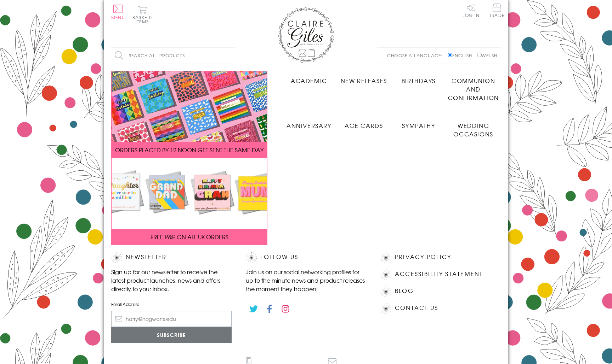 This screenshot has height=364, width=612. What do you see at coordinates (171, 335) in the screenshot?
I see `input: Subscribe` at bounding box center [171, 335].